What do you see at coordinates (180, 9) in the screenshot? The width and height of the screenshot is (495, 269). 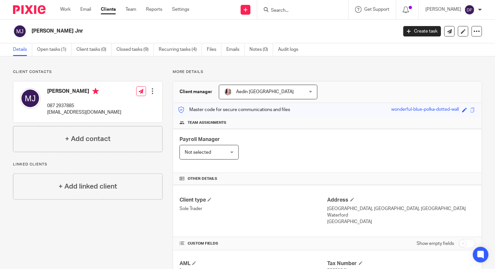 I see `a: Settings` at bounding box center [180, 9].